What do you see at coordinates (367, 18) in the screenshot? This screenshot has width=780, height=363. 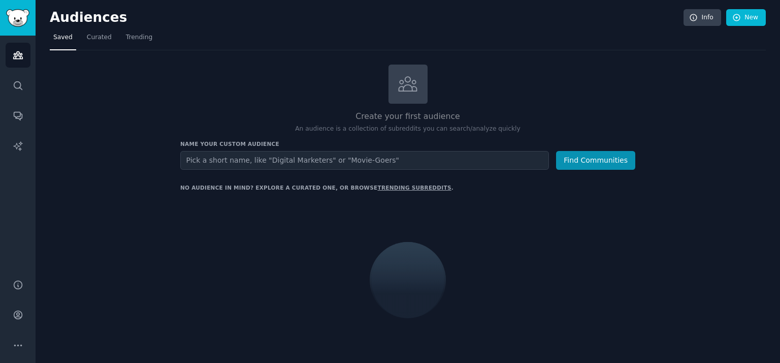 I see `h2: Audiences` at bounding box center [367, 18].